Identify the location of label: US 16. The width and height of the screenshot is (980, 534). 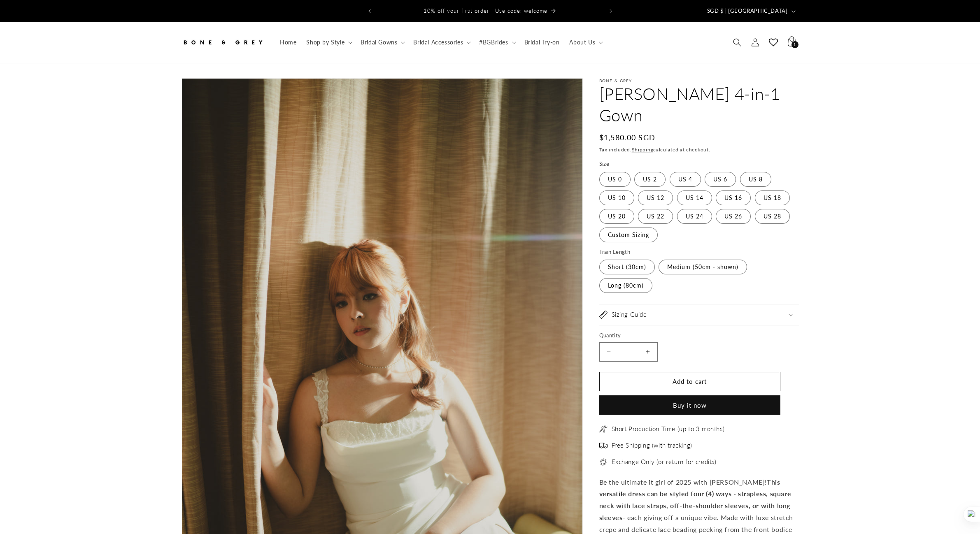
(733, 198).